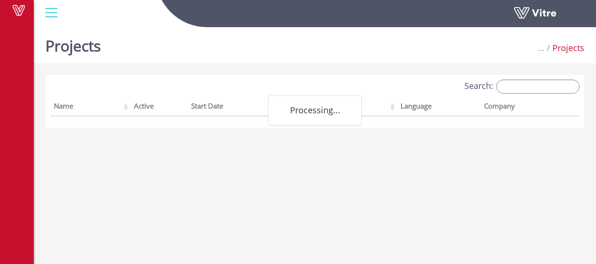 This screenshot has width=596, height=264. I want to click on th: Name, so click(90, 108).